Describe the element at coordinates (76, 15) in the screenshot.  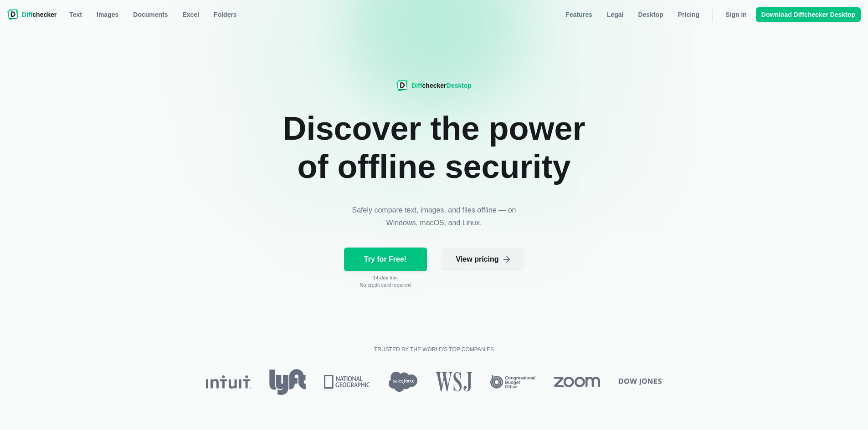
I see `a: Text` at that location.